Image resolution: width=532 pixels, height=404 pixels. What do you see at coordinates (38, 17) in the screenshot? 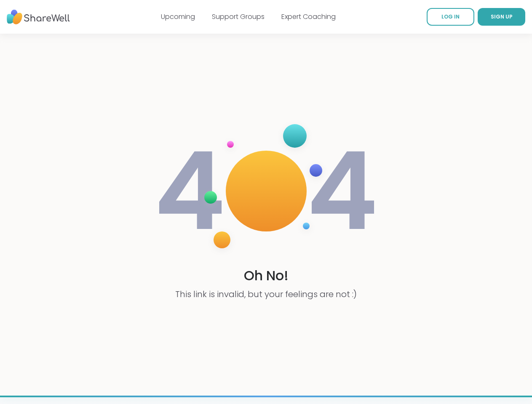
I see `img: ShareWell Nav Logo` at bounding box center [38, 17].